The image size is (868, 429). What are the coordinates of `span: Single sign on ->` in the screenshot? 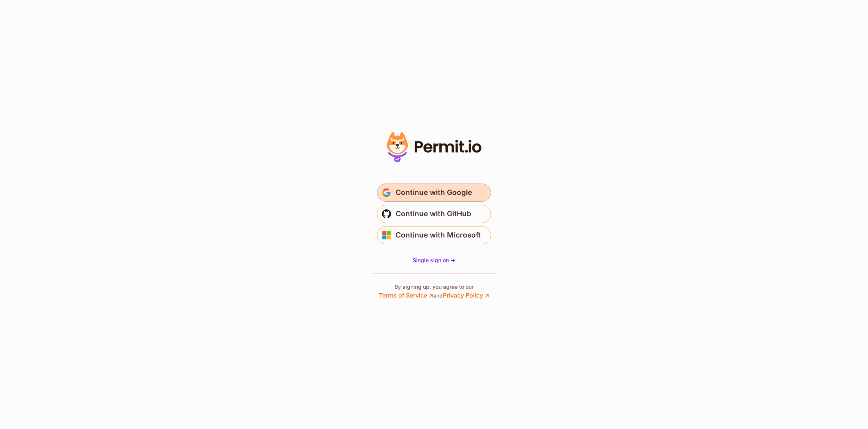 It's located at (434, 260).